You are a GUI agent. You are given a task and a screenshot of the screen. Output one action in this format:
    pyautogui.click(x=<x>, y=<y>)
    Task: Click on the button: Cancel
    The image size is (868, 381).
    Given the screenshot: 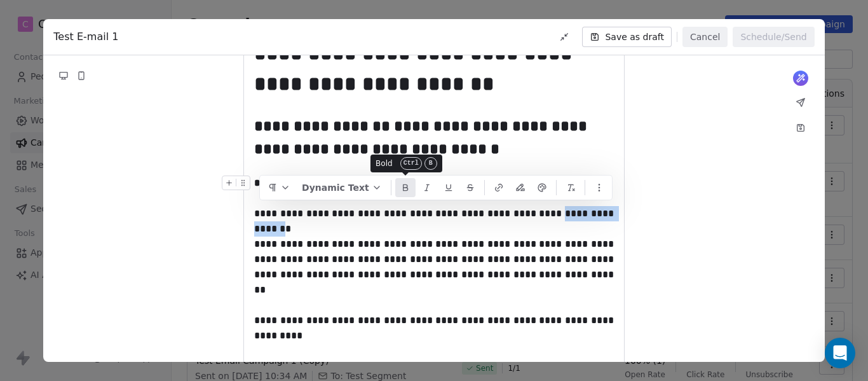 What is the action you would take?
    pyautogui.click(x=705, y=37)
    